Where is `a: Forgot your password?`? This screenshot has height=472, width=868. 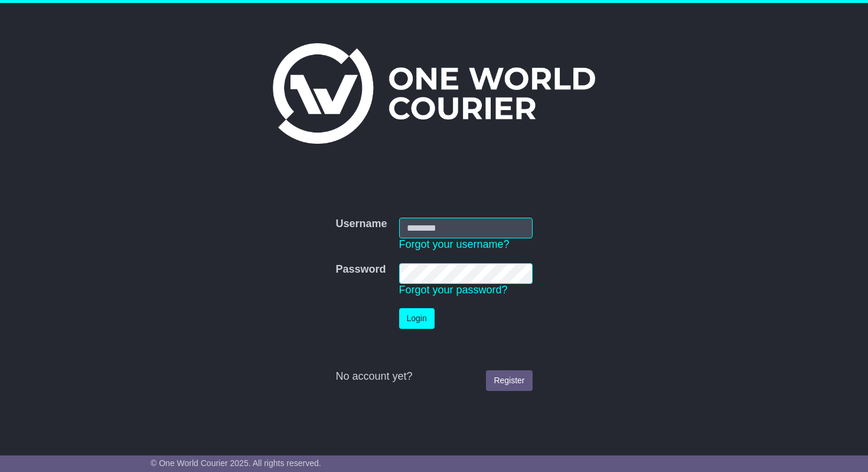
a: Forgot your password? is located at coordinates (453, 290).